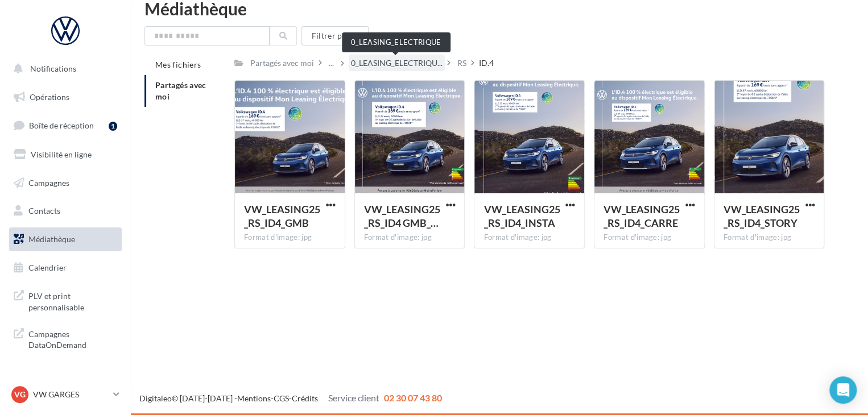  What do you see at coordinates (52, 71) in the screenshot?
I see `img: tab_domain_overview_orange.svg` at bounding box center [52, 71].